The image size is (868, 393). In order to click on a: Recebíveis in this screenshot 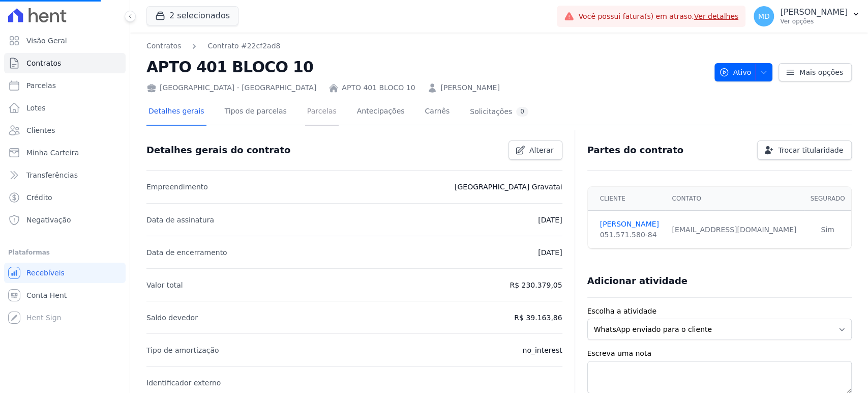, I will do `click(65, 273)`.